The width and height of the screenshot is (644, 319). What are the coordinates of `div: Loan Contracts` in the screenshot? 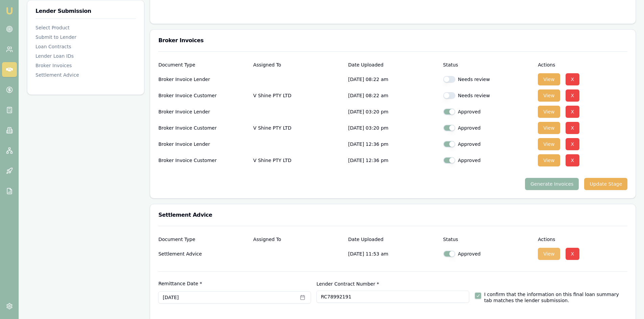 It's located at (86, 47).